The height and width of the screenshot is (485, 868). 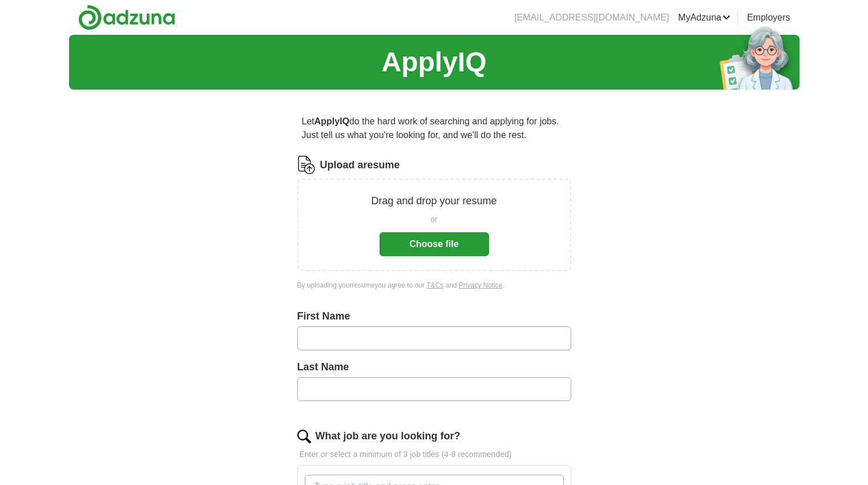 What do you see at coordinates (360, 165) in the screenshot?
I see `label: Upload a resume` at bounding box center [360, 165].